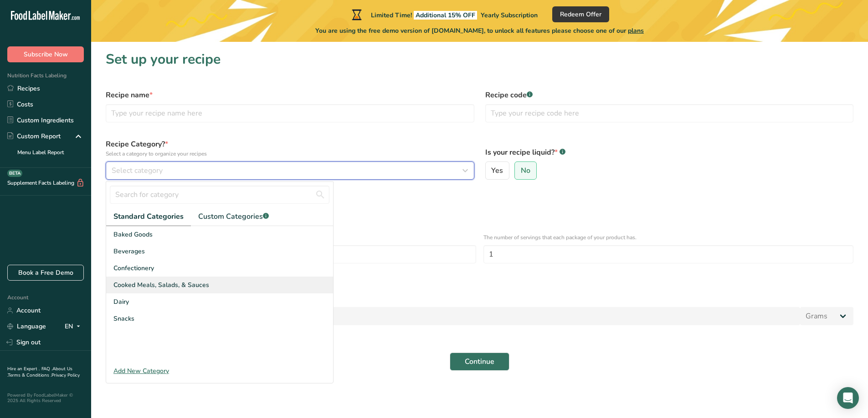 This screenshot has width=868, height=418. Describe the element at coordinates (669, 113) in the screenshot. I see `input: Type your recipe code here` at that location.